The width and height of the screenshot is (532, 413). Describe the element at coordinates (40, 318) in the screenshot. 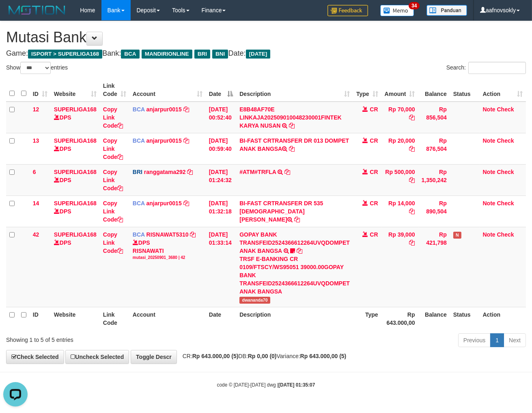

I see `th: ID` at that location.